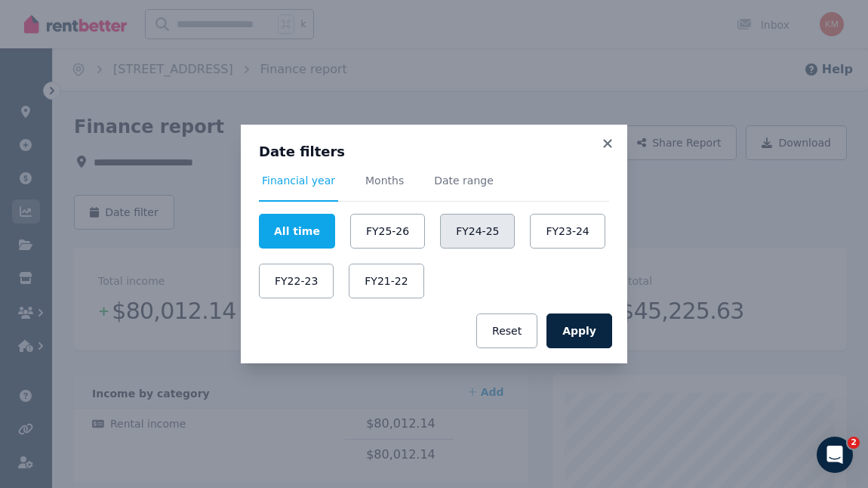  I want to click on span: Financial year, so click(298, 180).